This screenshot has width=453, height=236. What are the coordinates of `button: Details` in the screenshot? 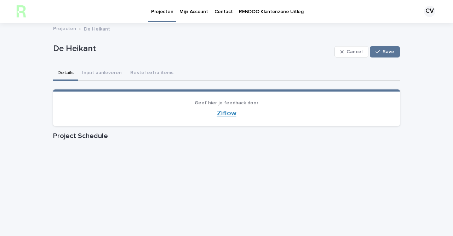 It's located at (66, 73).